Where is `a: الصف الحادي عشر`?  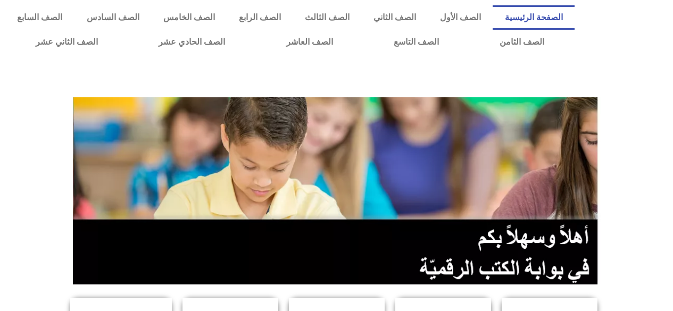
a: الصف الحادي عشر is located at coordinates (192, 42).